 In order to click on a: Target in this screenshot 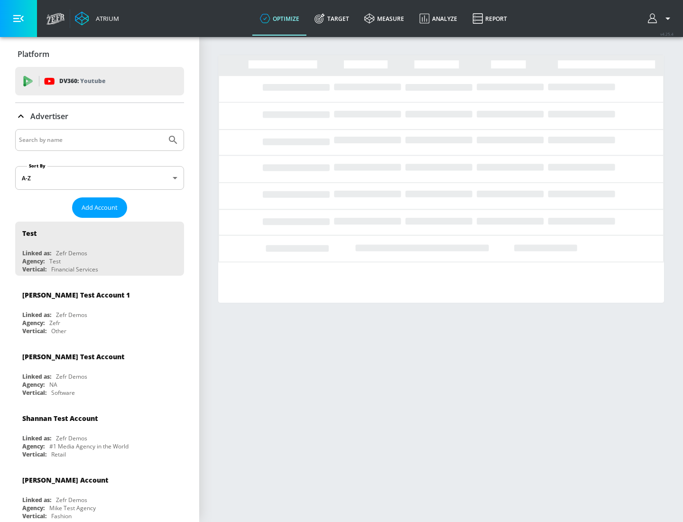, I will do `click(332, 19)`.